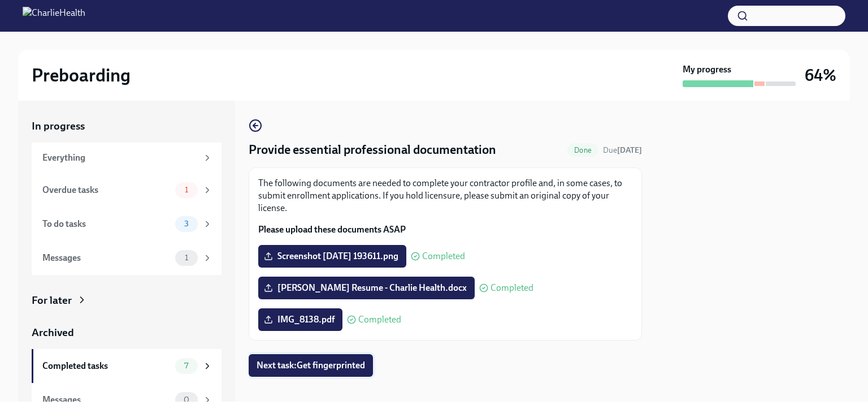  What do you see at coordinates (373, 150) in the screenshot?
I see `h4: Provide essential professional documentation` at bounding box center [373, 150].